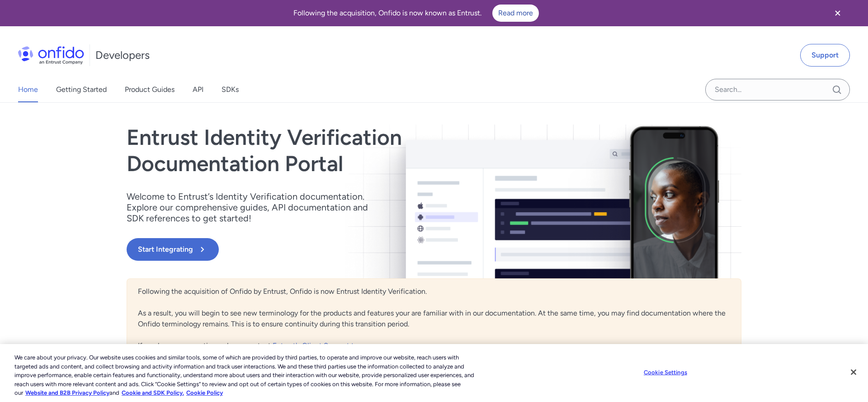 This screenshot has height=402, width=868. I want to click on a: Home, so click(28, 89).